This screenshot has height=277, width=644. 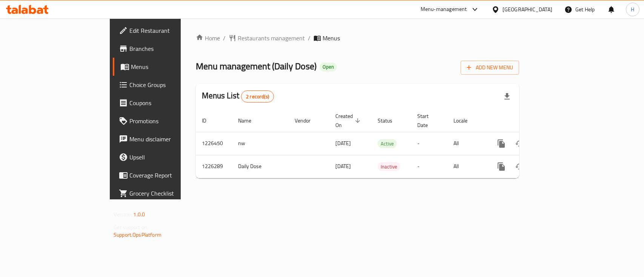 What do you see at coordinates (260, 143) in the screenshot?
I see `td: nw` at bounding box center [260, 143].